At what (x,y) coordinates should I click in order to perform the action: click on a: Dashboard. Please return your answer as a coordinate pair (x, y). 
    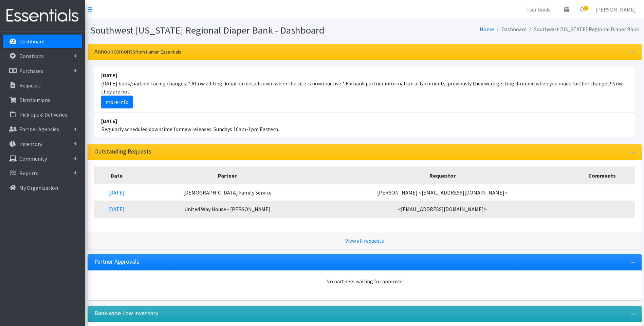
    Looking at the image, I should click on (42, 41).